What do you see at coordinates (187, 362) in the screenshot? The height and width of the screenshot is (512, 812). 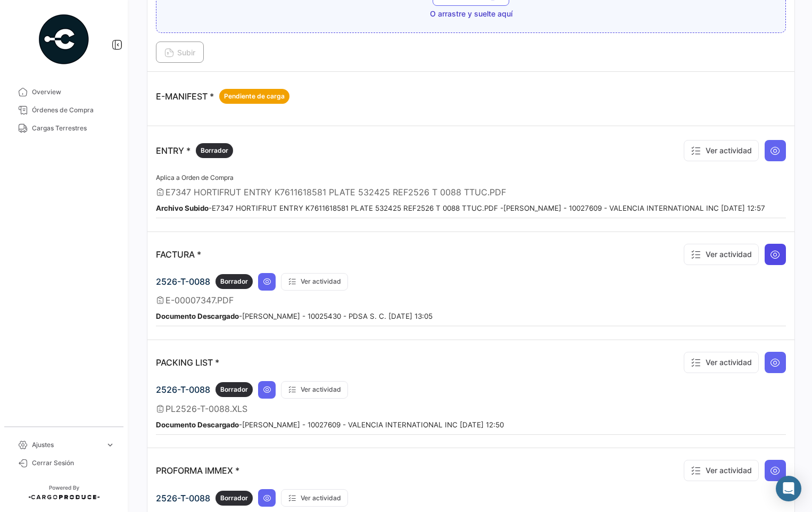 I see `p: PACKING LIST *` at bounding box center [187, 362].